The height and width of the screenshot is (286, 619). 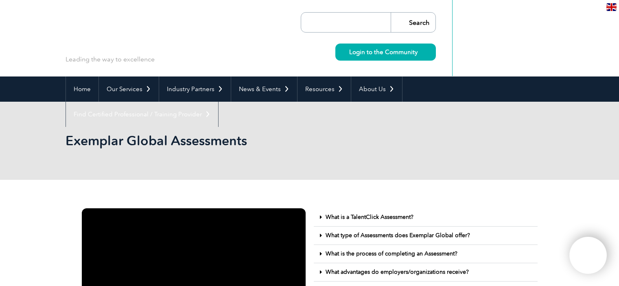 What do you see at coordinates (426, 236) in the screenshot?
I see `div: What type of Assessments does Exemplar Global offer?` at bounding box center [426, 236].